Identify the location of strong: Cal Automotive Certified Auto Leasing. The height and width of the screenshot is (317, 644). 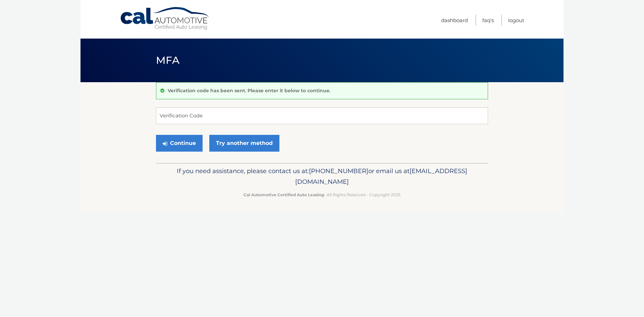
(284, 195).